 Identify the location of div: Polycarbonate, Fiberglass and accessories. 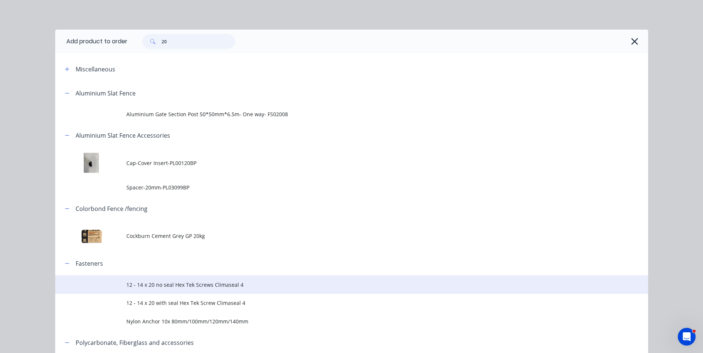
(134, 343).